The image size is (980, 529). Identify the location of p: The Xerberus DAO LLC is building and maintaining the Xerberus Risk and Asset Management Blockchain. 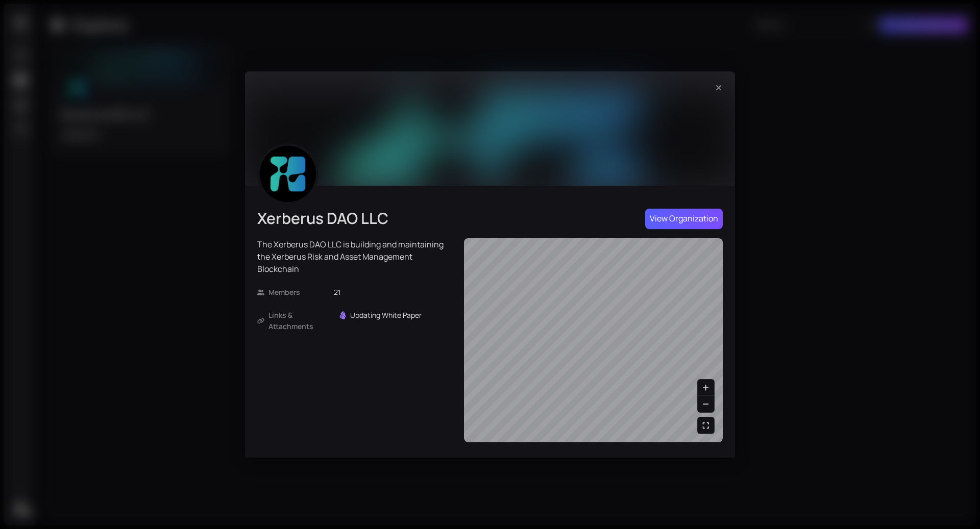
(354, 257).